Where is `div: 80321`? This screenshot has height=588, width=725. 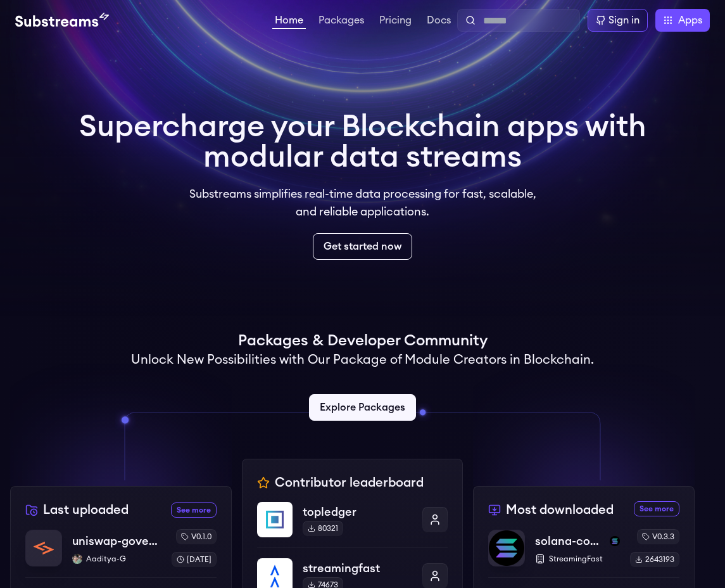 div: 80321 is located at coordinates (323, 528).